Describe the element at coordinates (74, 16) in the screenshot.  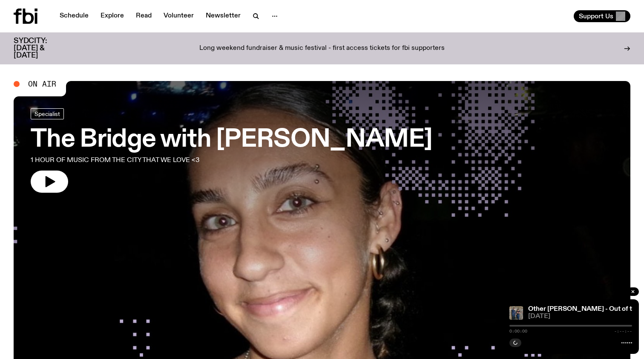
I see `a: Schedule` at that location.